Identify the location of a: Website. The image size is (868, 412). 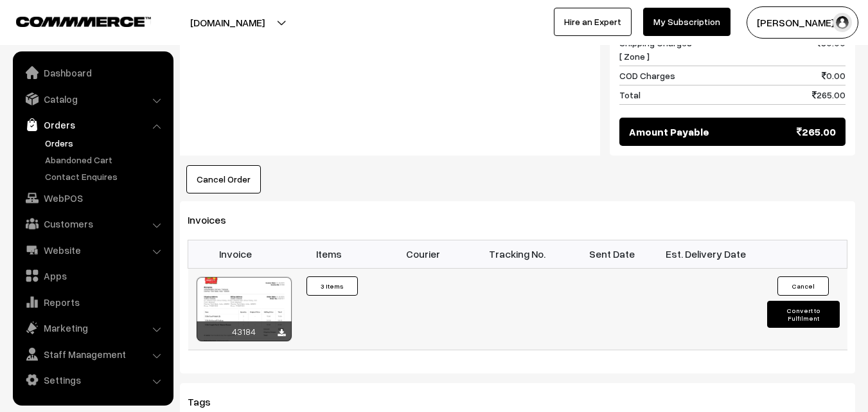
(93, 250).